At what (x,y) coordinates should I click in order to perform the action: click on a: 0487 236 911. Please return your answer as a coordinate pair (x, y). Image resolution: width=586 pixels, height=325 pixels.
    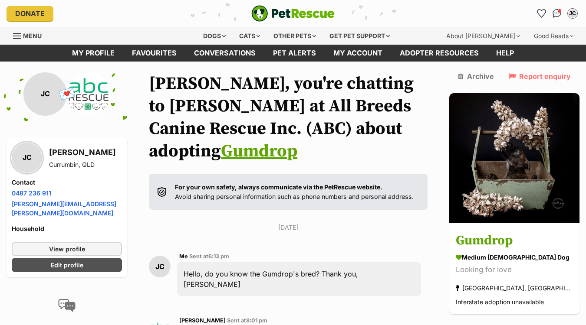
    Looking at the image, I should click on (31, 193).